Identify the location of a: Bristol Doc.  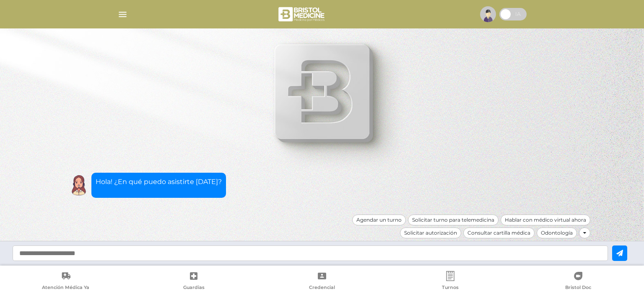
(578, 282).